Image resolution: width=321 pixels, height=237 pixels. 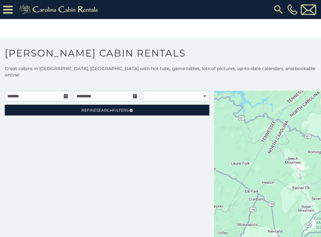 I want to click on img: Khaki-logo.png, so click(x=60, y=10).